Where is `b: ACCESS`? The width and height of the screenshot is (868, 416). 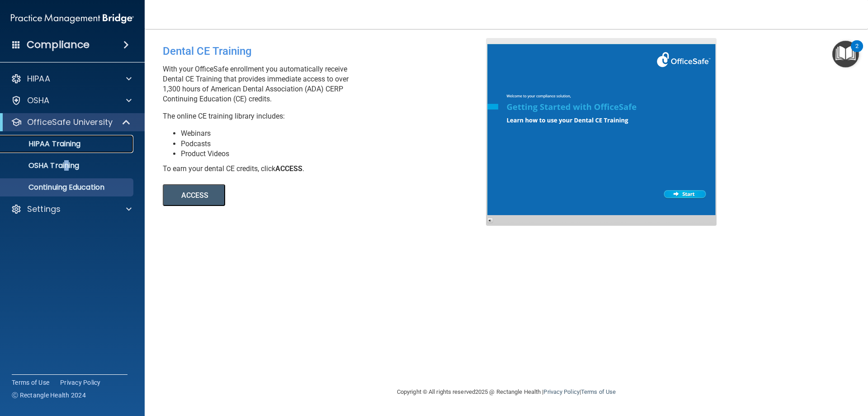
b: ACCESS is located at coordinates (289, 168).